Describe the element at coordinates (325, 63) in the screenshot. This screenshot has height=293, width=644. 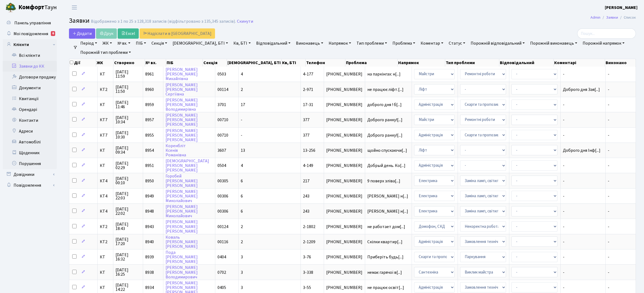
I see `th: Телефон` at that location.